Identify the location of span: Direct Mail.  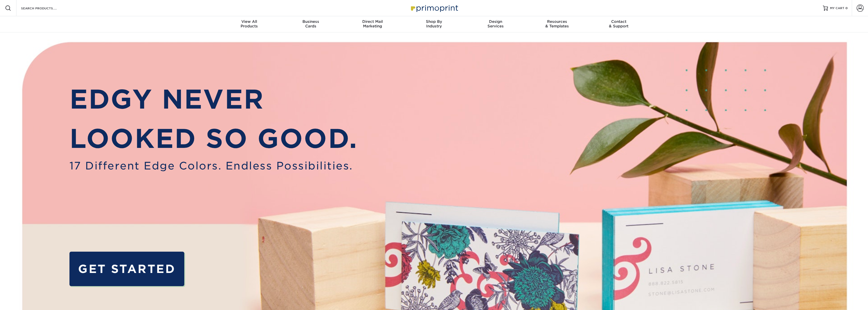
(373, 22).